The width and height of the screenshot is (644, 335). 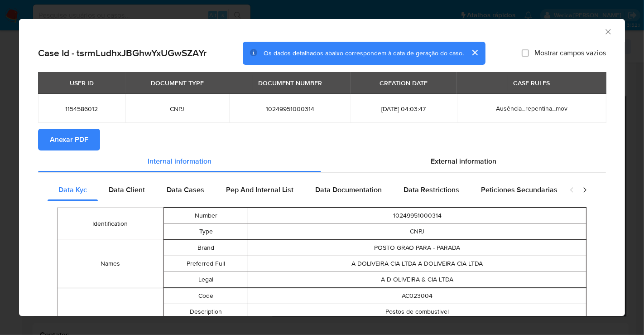 I want to click on button: Anexar PDF, so click(x=69, y=140).